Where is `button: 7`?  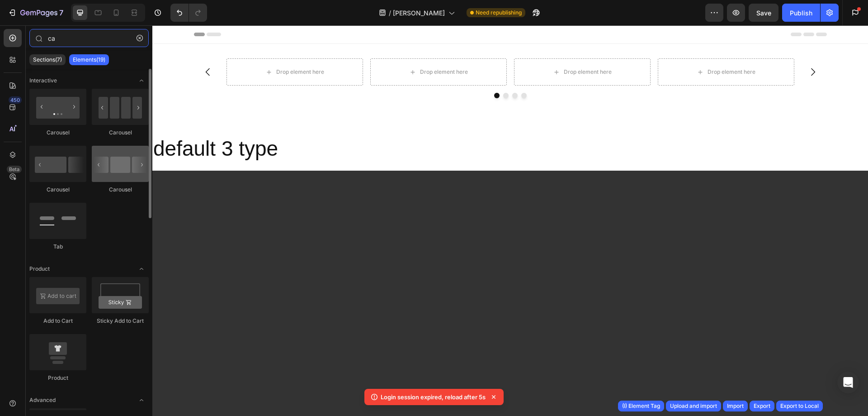 button: 7 is located at coordinates (35, 12).